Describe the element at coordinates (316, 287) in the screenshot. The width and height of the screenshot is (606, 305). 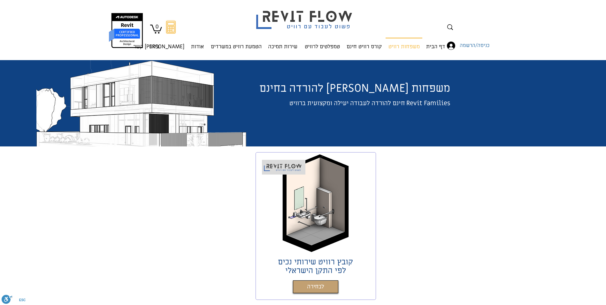
I see `span: לבחירה` at that location.